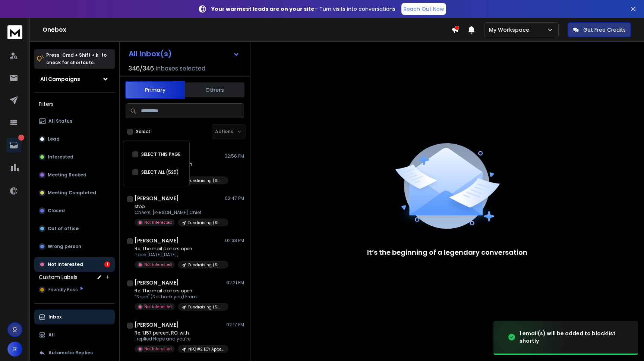 The image size is (644, 361). What do you see at coordinates (74, 290) in the screenshot?
I see `button: Friendly Pass` at bounding box center [74, 290].